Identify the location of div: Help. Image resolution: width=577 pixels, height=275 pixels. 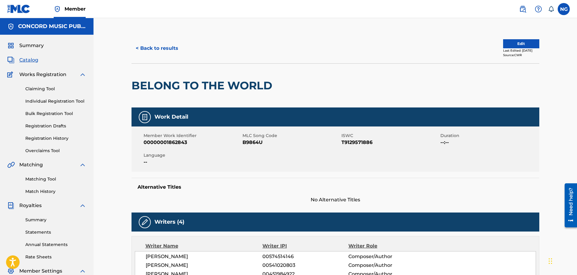
(538, 9).